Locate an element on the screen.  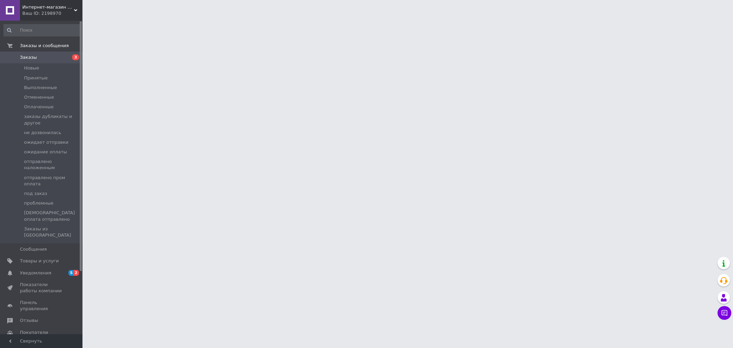
span: проблемные is located at coordinates (39, 203).